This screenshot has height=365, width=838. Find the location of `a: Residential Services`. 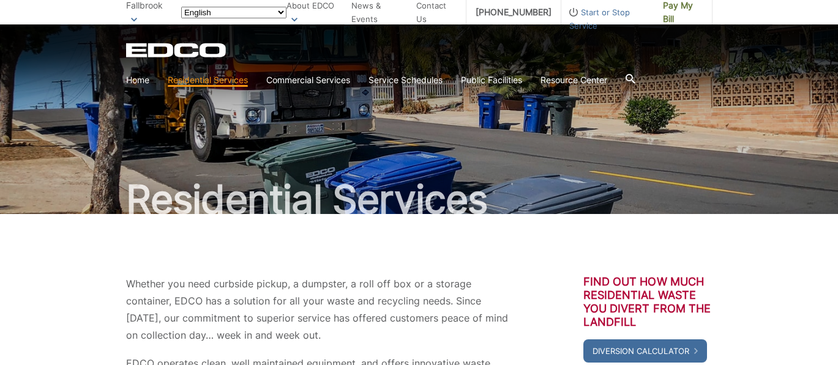

a: Residential Services is located at coordinates (208, 80).